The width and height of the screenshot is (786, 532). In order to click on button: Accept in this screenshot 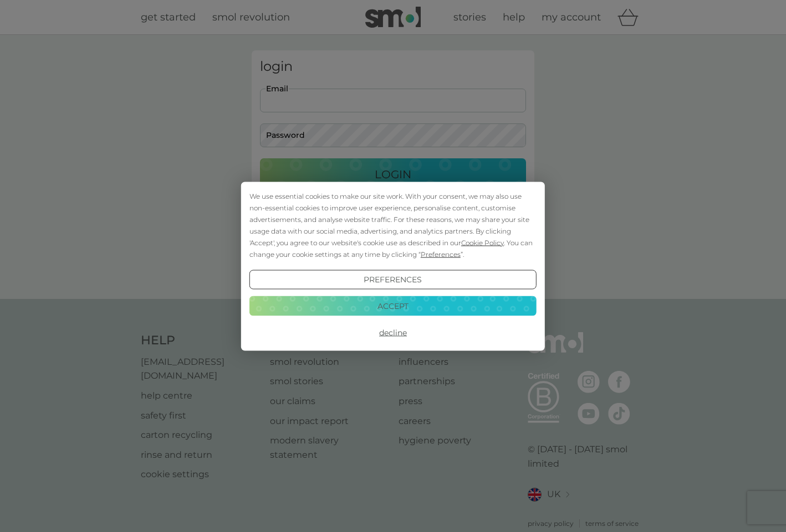, I will do `click(393, 306)`.